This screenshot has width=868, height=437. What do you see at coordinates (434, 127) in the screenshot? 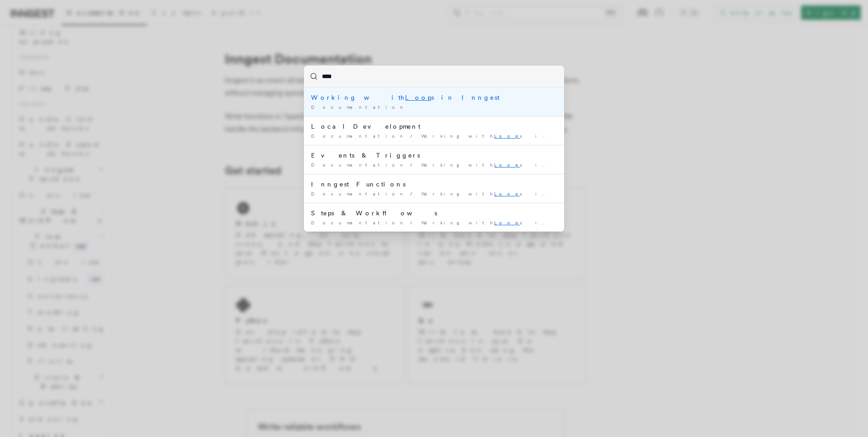
I see `div: Local Development` at bounding box center [434, 127].